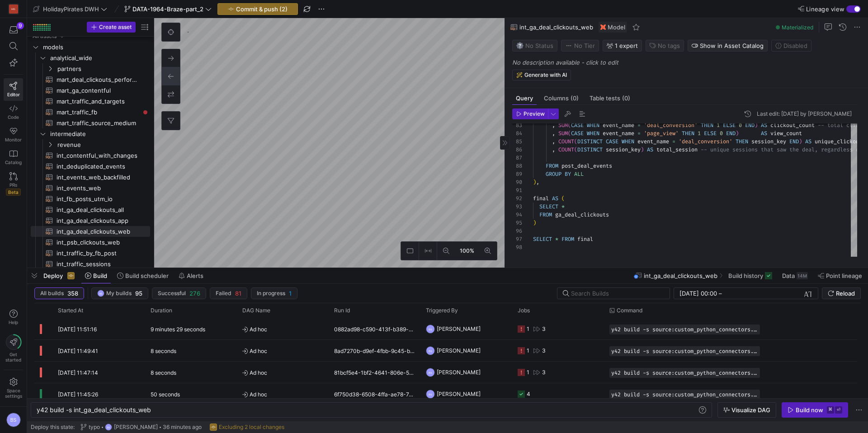 This screenshot has width=868, height=433. Describe the element at coordinates (98, 79) in the screenshot. I see `span: mart_deal_clickouts_performance​​​​​​​​​​` at that location.